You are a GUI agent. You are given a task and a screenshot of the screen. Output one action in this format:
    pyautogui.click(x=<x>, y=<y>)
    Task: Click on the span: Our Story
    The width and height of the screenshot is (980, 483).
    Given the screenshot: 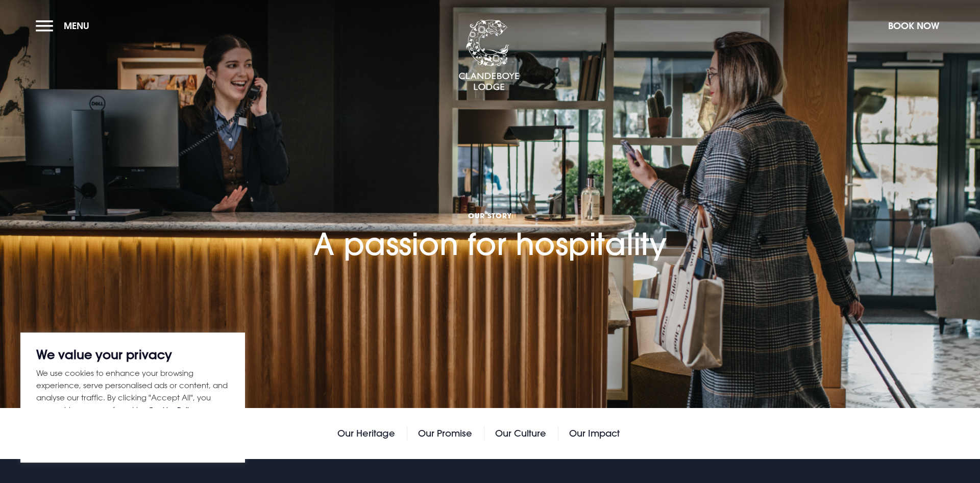 What is the action you would take?
    pyautogui.click(x=490, y=215)
    